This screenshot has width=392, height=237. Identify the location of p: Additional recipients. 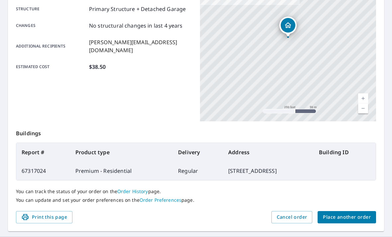
(51, 46).